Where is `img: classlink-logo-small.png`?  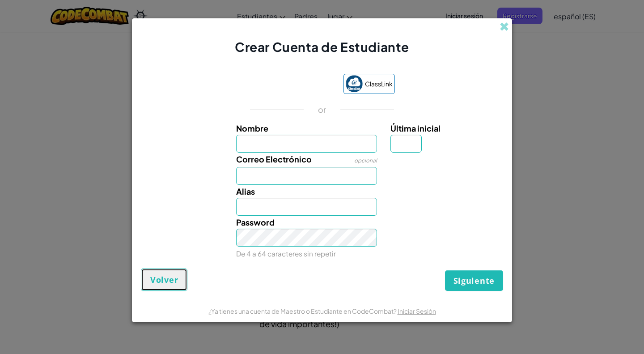 img: classlink-logo-small.png is located at coordinates (354, 84).